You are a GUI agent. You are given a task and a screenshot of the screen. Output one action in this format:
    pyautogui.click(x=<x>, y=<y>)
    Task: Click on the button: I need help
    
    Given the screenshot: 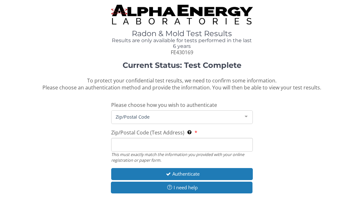 What is the action you would take?
    pyautogui.click(x=182, y=187)
    